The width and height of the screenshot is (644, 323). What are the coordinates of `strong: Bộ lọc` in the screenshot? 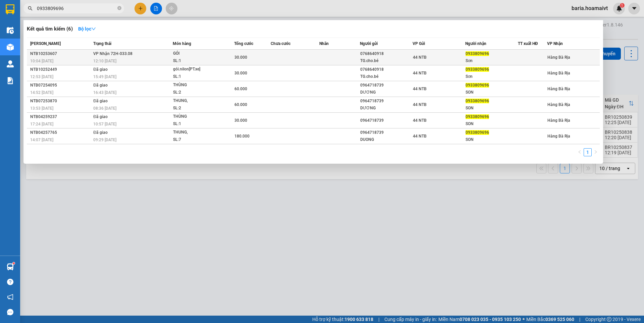 It's located at (87, 29).